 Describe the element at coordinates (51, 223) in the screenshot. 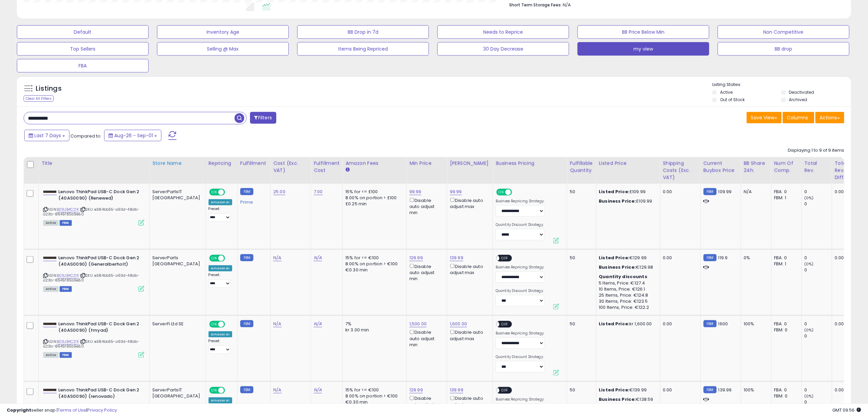

I see `span: All listings currently available for purchase on Amazon` at that location.